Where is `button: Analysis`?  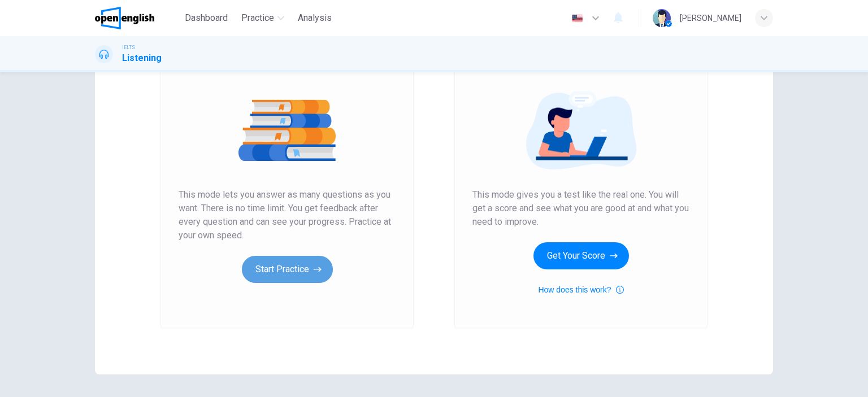 button: Analysis is located at coordinates (315, 18).